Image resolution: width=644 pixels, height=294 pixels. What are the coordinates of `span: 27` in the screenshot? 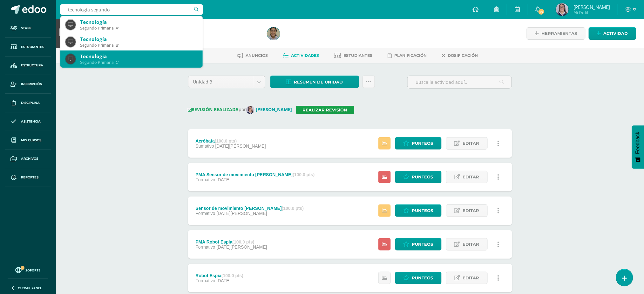 It's located at (542, 12).